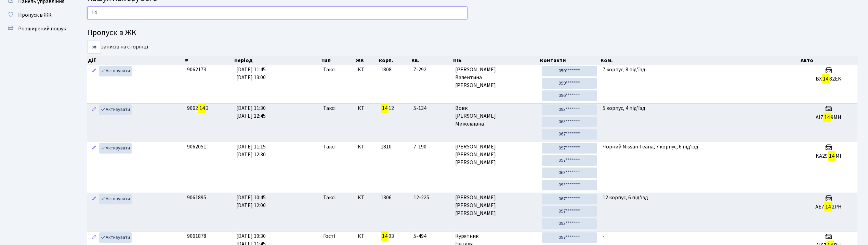 The height and width of the screenshot is (245, 868). Describe the element at coordinates (35, 15) in the screenshot. I see `span: Пропуск в ЖК` at that location.